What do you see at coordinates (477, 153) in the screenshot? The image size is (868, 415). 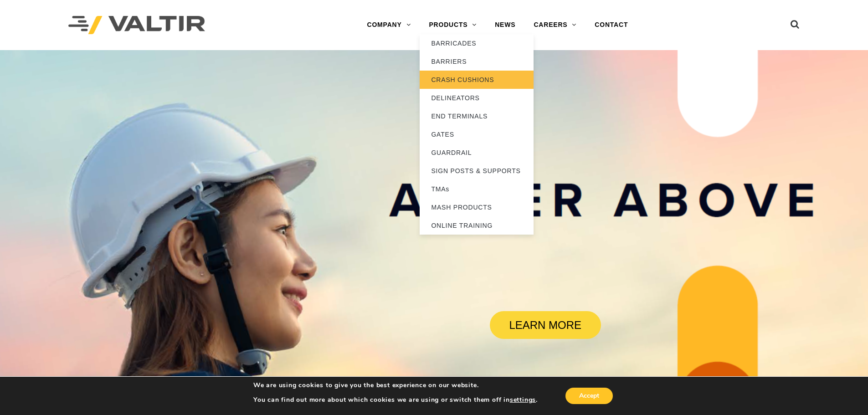 I see `a: GUARDRAIL` at bounding box center [477, 153].